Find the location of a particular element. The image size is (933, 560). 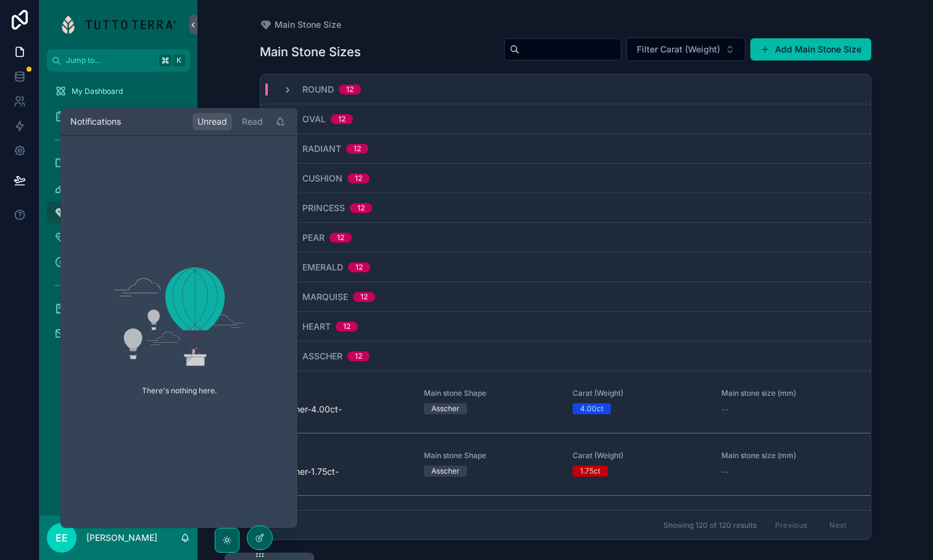

a: Jewelry Profile31 is located at coordinates (118, 261).